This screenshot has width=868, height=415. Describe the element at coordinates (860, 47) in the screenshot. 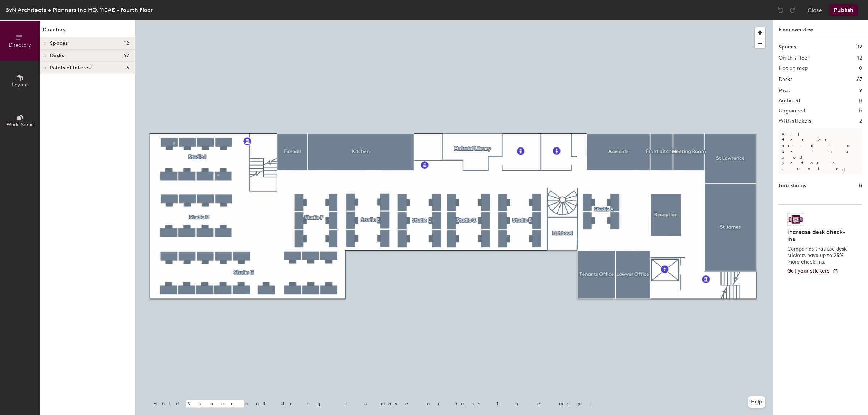

I see `h1: 12` at that location.